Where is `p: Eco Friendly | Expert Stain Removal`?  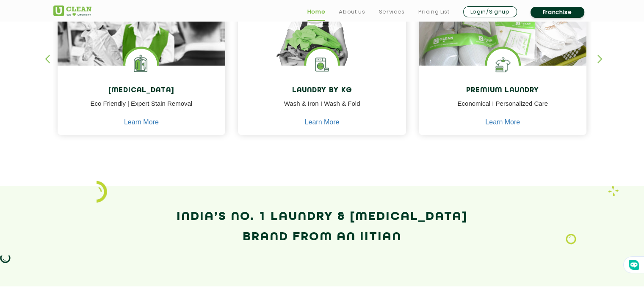
p: Eco Friendly | Expert Stain Removal is located at coordinates (141, 108).